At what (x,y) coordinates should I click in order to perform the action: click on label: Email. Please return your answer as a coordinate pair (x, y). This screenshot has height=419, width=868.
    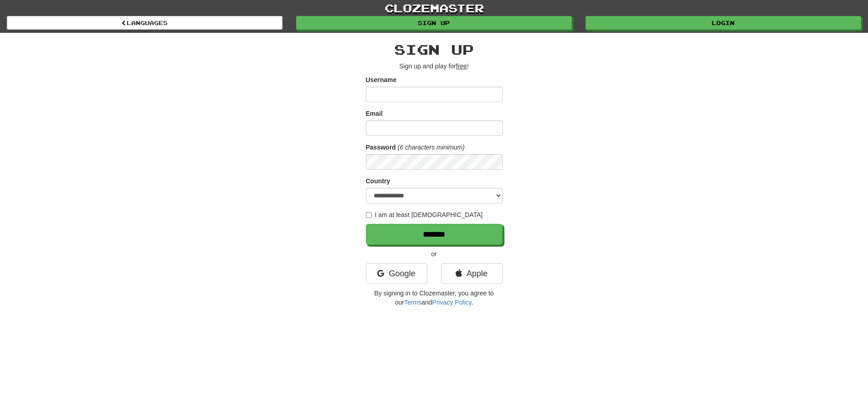
    Looking at the image, I should click on (374, 114).